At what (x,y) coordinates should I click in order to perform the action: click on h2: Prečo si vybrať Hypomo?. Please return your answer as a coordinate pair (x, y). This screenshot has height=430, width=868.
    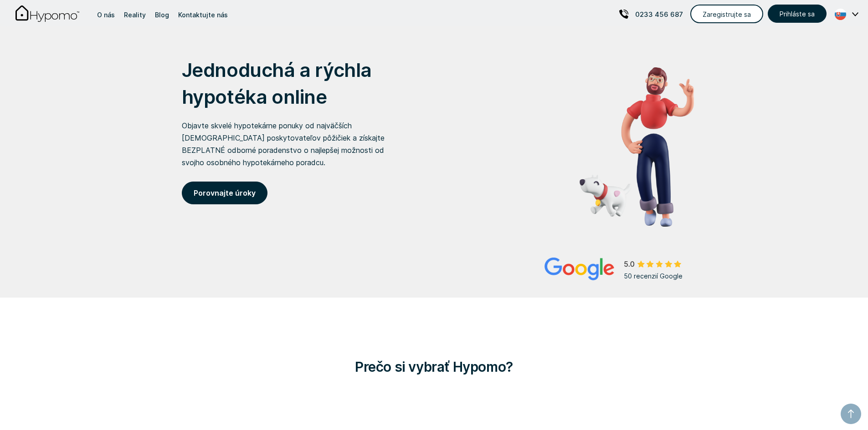
    Looking at the image, I should click on (434, 367).